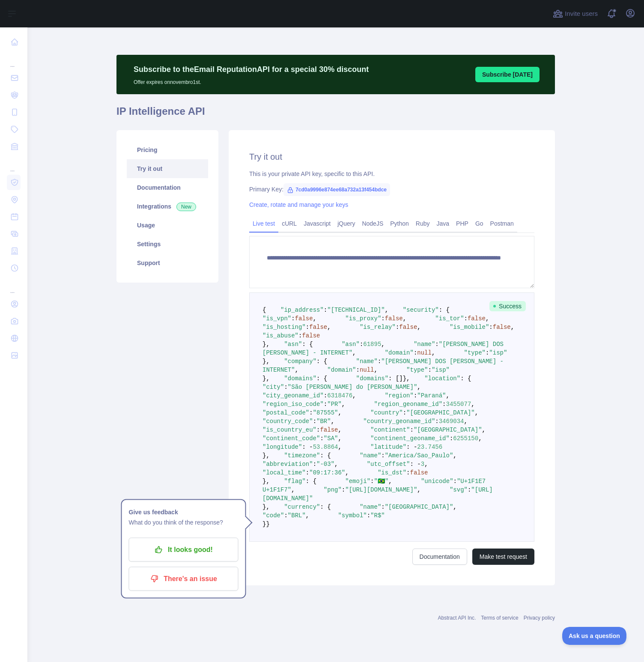 This screenshot has height=662, width=644. Describe the element at coordinates (167, 263) in the screenshot. I see `a: Support` at that location.